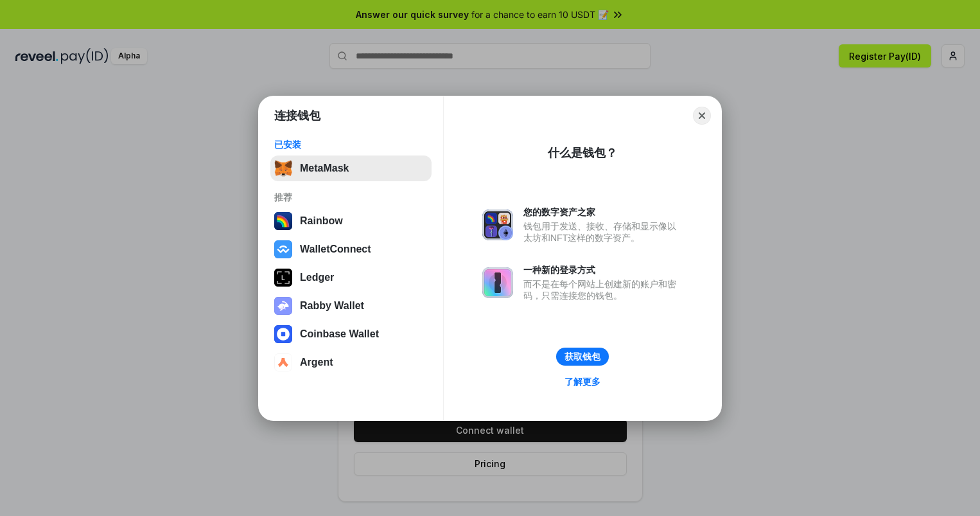 The width and height of the screenshot is (980, 516). I want to click on button: Close, so click(702, 115).